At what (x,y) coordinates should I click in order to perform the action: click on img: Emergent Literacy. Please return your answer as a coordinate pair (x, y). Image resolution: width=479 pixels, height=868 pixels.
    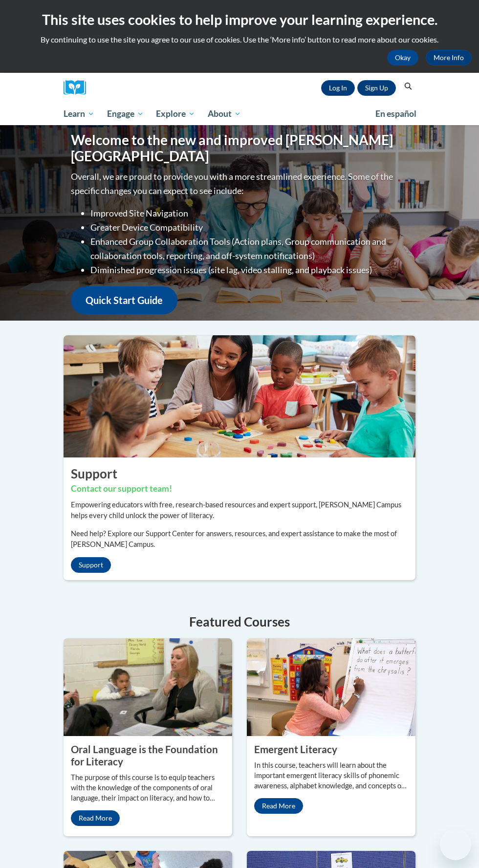
    Looking at the image, I should click on (331, 687).